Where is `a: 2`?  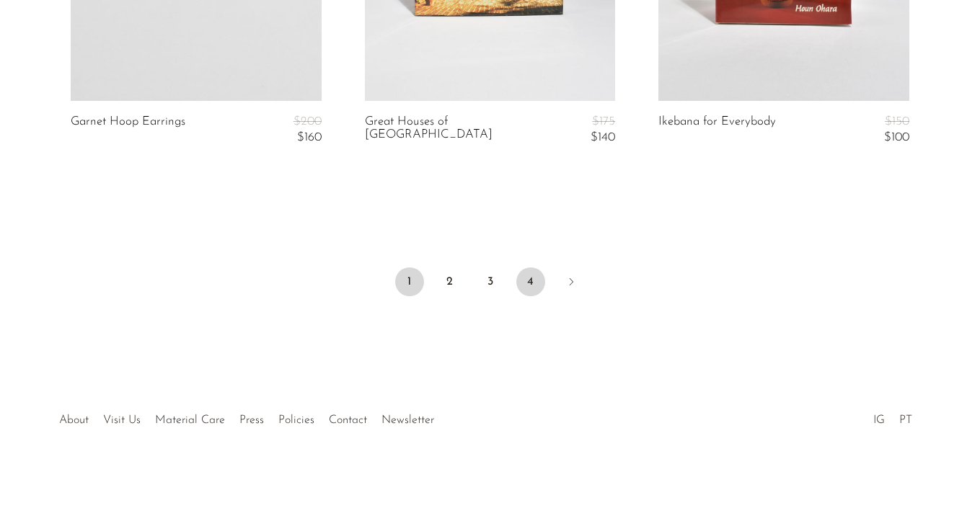 a: 2 is located at coordinates (450, 282).